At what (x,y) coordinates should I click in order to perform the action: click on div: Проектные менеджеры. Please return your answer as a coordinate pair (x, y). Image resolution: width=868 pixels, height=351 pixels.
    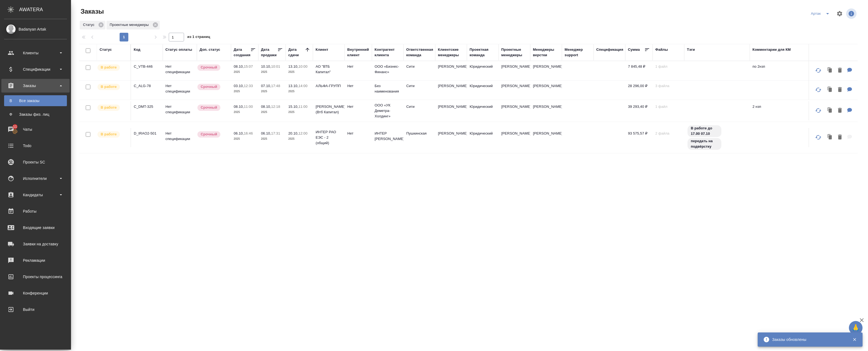
    Looking at the image, I should click on (514, 53).